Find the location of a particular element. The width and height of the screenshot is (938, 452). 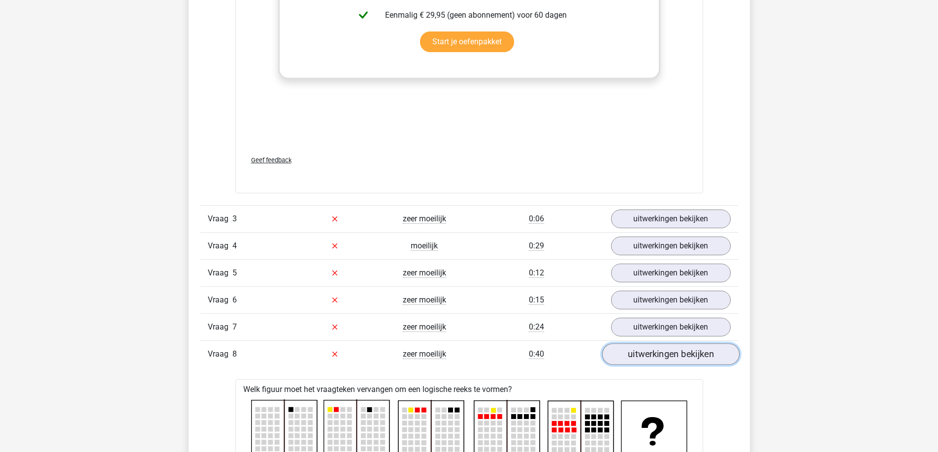

span: 0:29 is located at coordinates (536, 246).